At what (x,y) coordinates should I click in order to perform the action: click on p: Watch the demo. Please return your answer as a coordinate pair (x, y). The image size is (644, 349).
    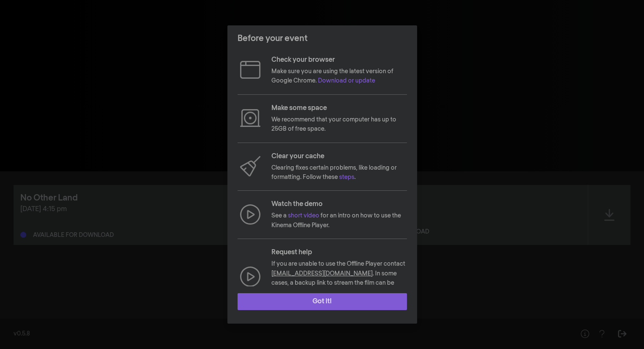
    Looking at the image, I should click on (339, 204).